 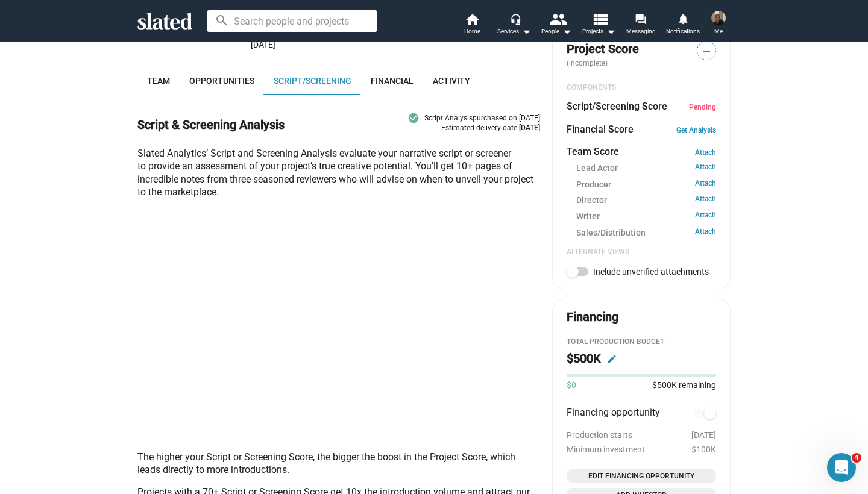 What do you see at coordinates (613, 414) in the screenshot?
I see `span: Financing opportunity` at bounding box center [613, 414].